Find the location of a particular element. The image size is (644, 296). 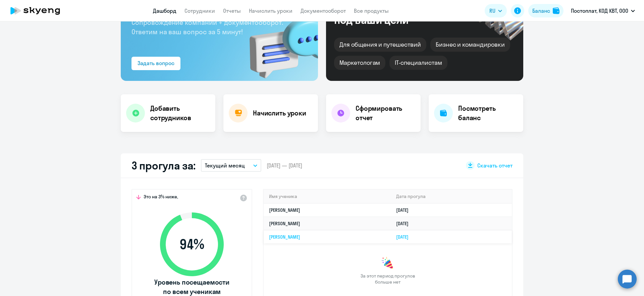

button: RU is located at coordinates (496, 11).